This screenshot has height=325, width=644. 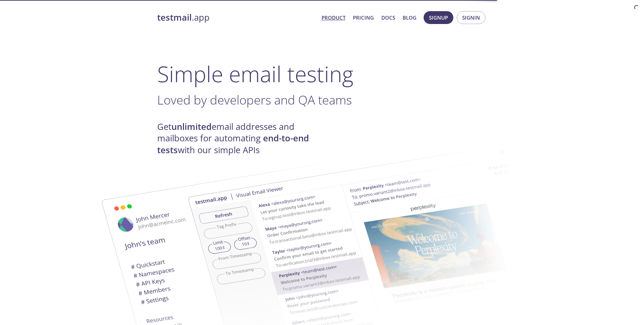 I want to click on button: Signup, so click(x=438, y=18).